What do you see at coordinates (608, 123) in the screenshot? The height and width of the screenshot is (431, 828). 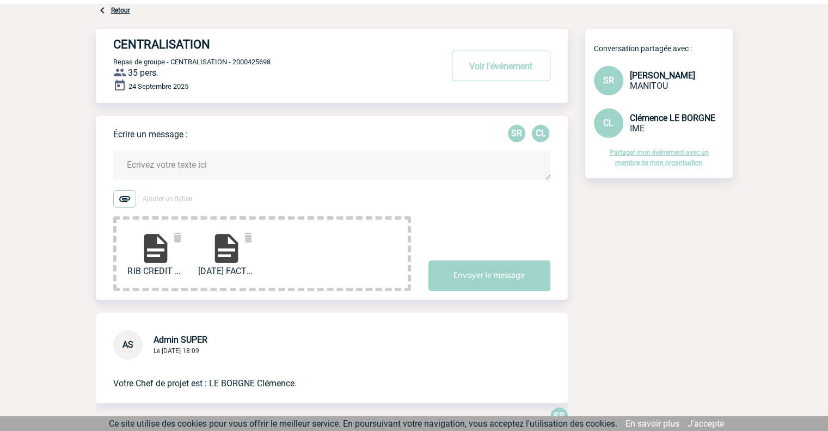 I see `span: CL` at bounding box center [608, 123].